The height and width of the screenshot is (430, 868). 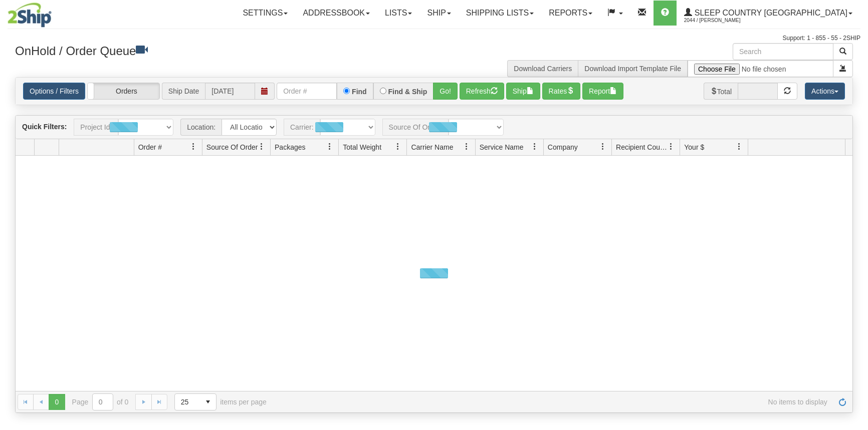 I want to click on span: 25, so click(x=188, y=402).